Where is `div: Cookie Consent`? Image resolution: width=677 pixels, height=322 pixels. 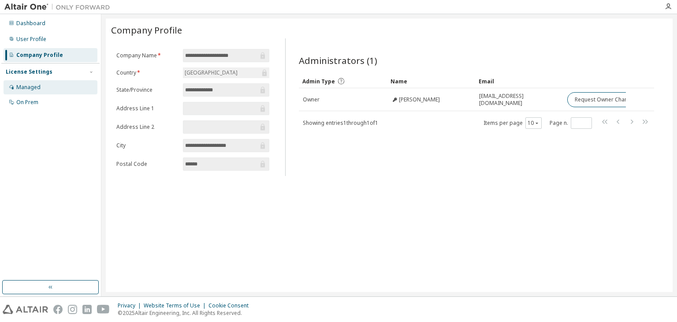
div: Cookie Consent is located at coordinates (231, 306).